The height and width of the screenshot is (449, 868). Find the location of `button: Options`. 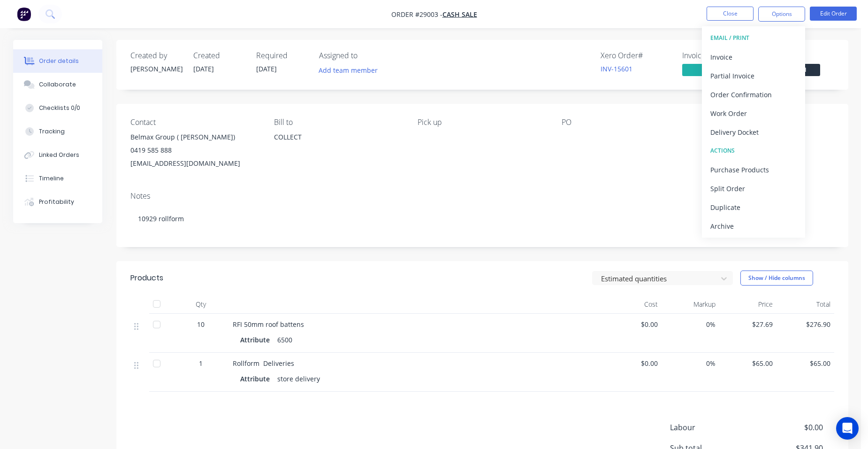

button: Options is located at coordinates (782, 14).